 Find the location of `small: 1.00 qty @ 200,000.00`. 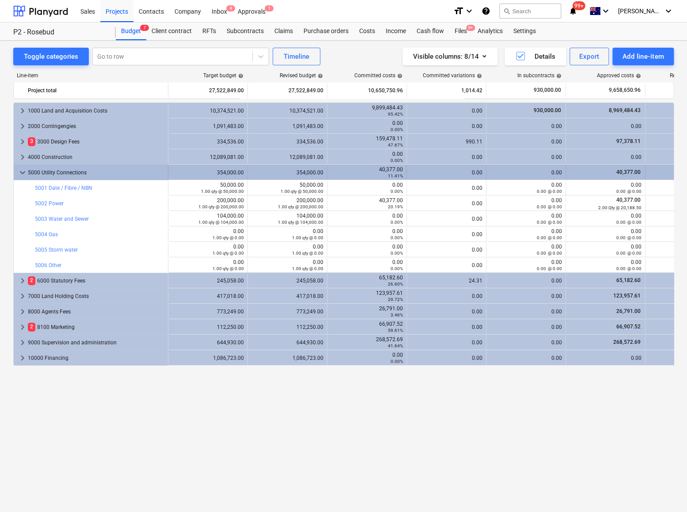

small: 1.00 qty @ 200,000.00 is located at coordinates (300, 207).